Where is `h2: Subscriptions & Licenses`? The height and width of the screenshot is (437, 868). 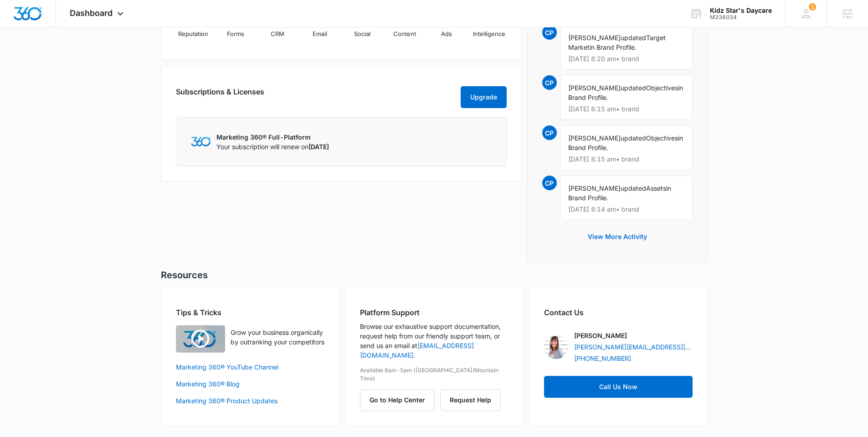 h2: Subscriptions & Licenses is located at coordinates (220, 95).